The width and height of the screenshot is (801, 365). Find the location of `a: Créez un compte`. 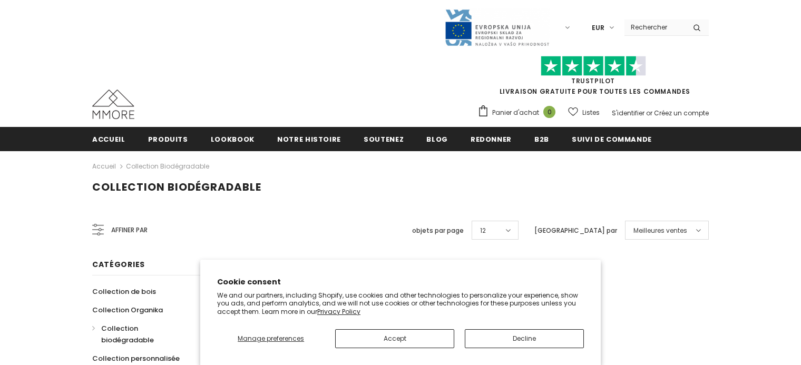

a: Créez un compte is located at coordinates (681, 113).